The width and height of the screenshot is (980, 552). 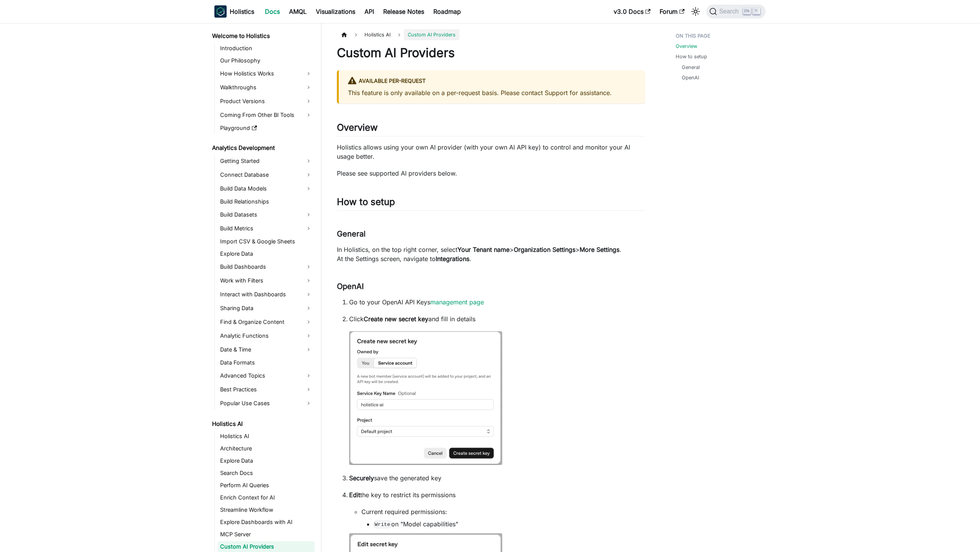 I want to click on b: Holistics, so click(x=242, y=12).